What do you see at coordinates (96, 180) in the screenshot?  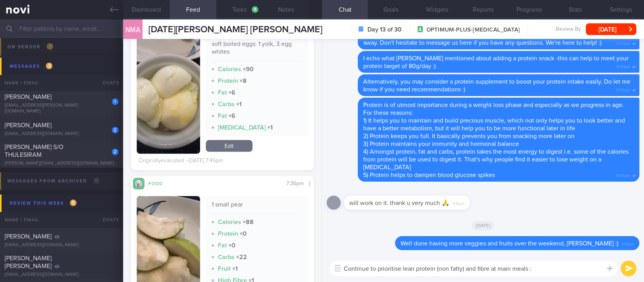 I see `span: 0` at bounding box center [96, 180].